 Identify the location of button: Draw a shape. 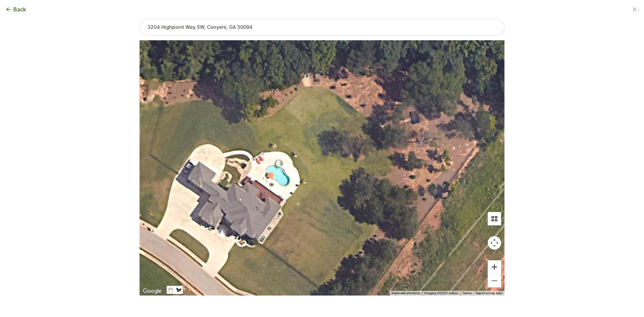
(179, 290).